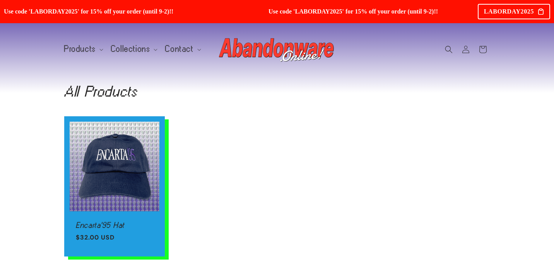 The width and height of the screenshot is (554, 265). Describe the element at coordinates (83, 49) in the screenshot. I see `summary: Products` at that location.